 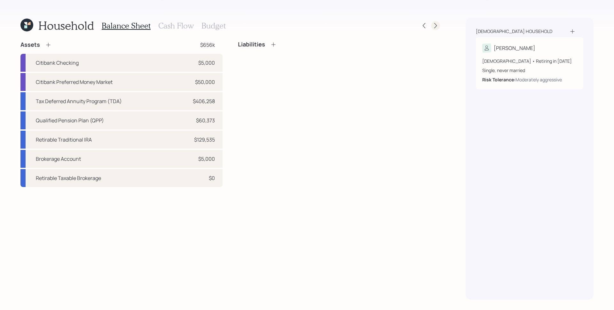 What do you see at coordinates (70, 120) in the screenshot?
I see `div: Qualified Pension Plan (QPP)` at bounding box center [70, 120].